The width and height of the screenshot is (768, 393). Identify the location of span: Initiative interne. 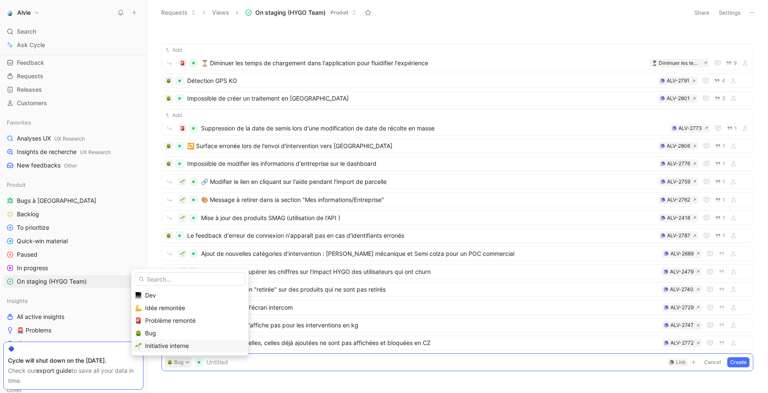
(167, 345).